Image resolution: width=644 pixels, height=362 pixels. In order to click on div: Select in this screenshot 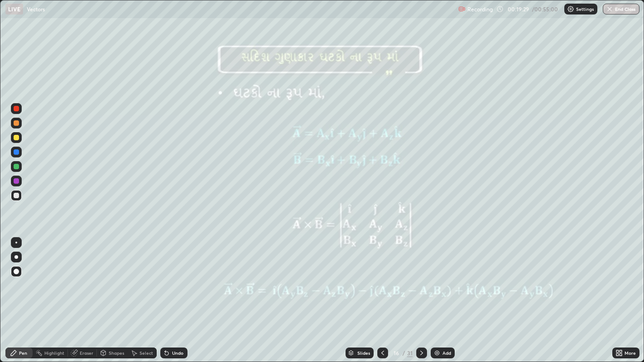, I will do `click(146, 353)`.